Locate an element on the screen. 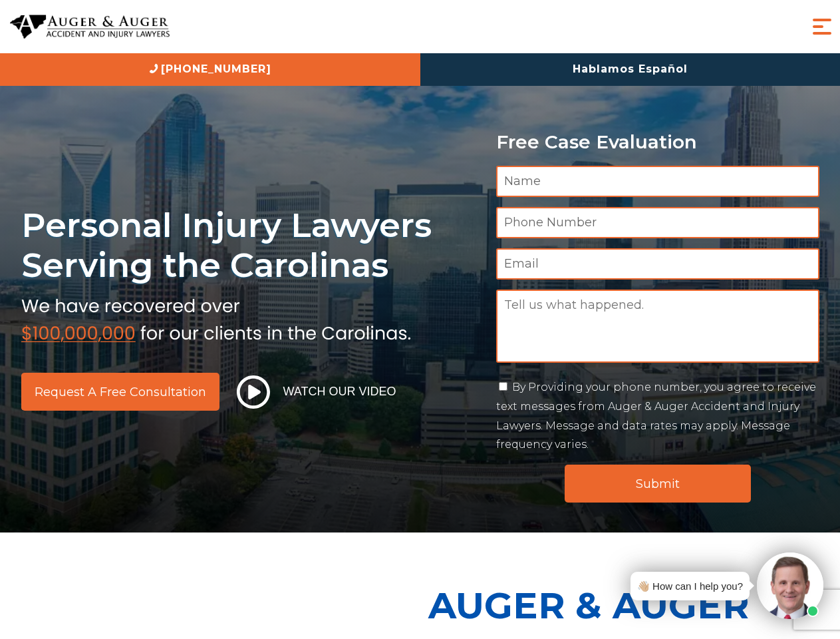 This screenshot has width=840, height=639. label: By Providing your phone number, you agree to receive text messages from Auger & Auger Accident an... is located at coordinates (656, 415).